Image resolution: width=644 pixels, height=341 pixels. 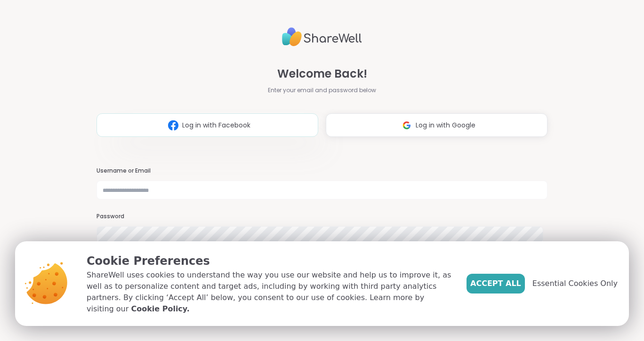 What do you see at coordinates (322, 37) in the screenshot?
I see `img: ShareWell Logo` at bounding box center [322, 37].